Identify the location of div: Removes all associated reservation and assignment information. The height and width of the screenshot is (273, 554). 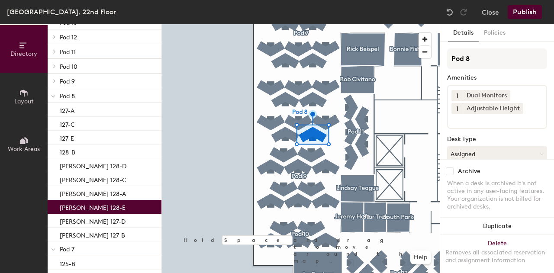
(497, 257).